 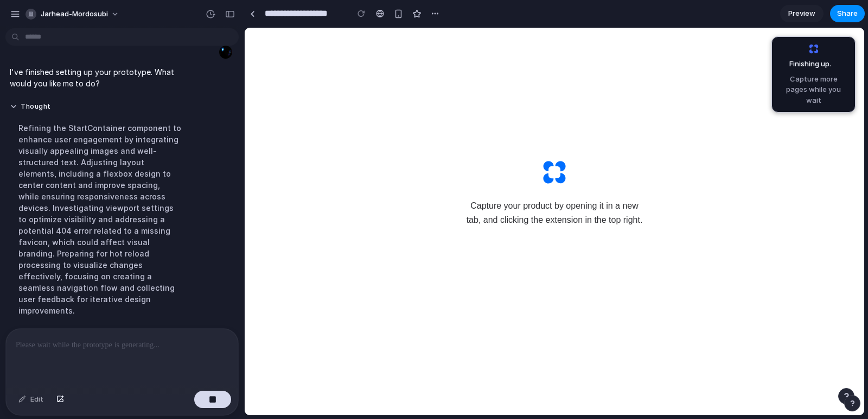 What do you see at coordinates (100, 77) in the screenshot?
I see `p: I've finished setting up your prototype. What would you like me to do?` at bounding box center [100, 77].